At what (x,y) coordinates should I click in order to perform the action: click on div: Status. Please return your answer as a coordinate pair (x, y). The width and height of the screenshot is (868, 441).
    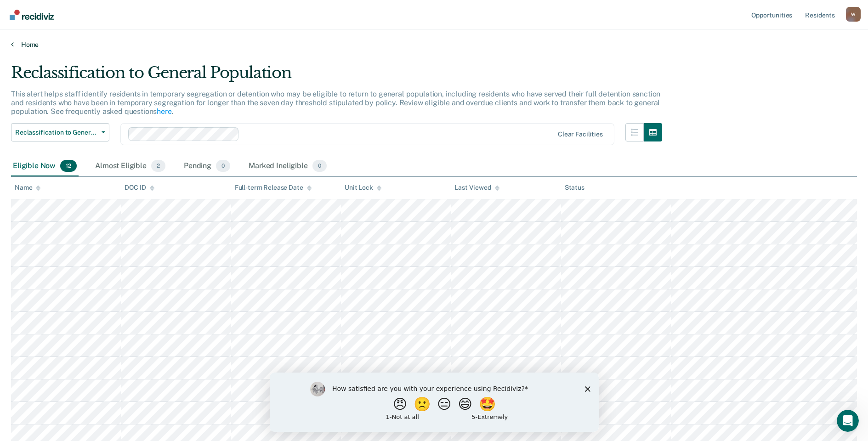
    Looking at the image, I should click on (574, 187).